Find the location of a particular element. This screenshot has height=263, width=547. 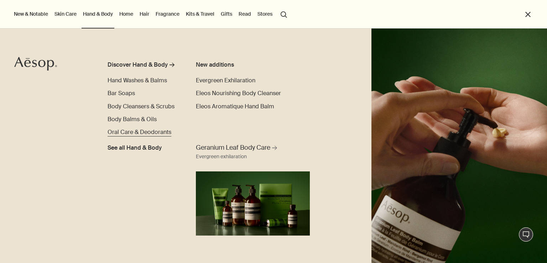

a: Kits & Travel is located at coordinates (200, 14).